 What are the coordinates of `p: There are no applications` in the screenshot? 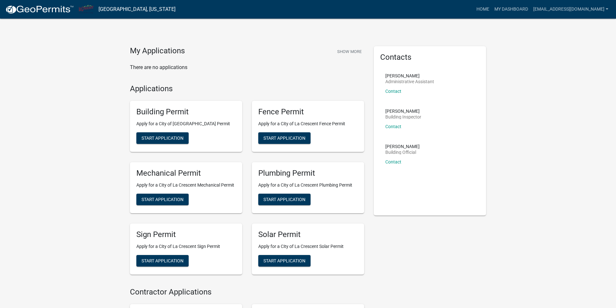 It's located at (247, 67).